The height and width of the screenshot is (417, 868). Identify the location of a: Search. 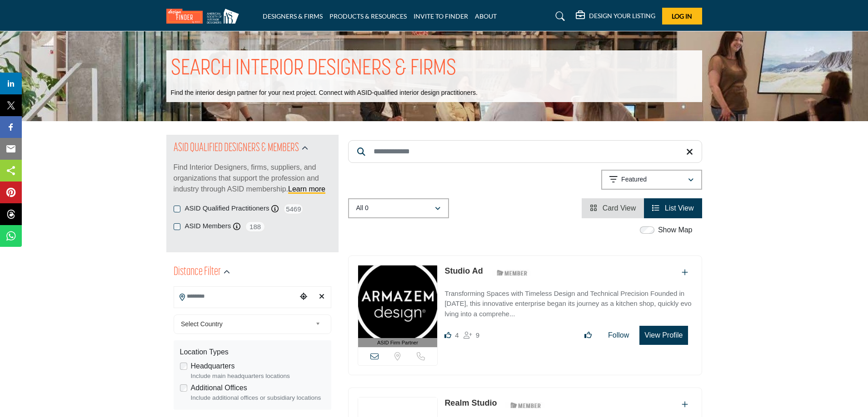
(559, 16).